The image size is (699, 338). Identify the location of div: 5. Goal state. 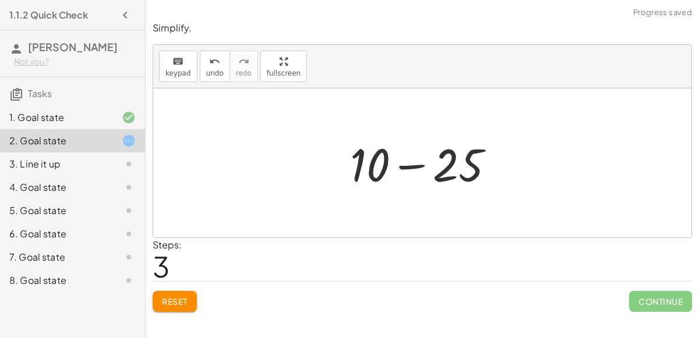
(56, 211).